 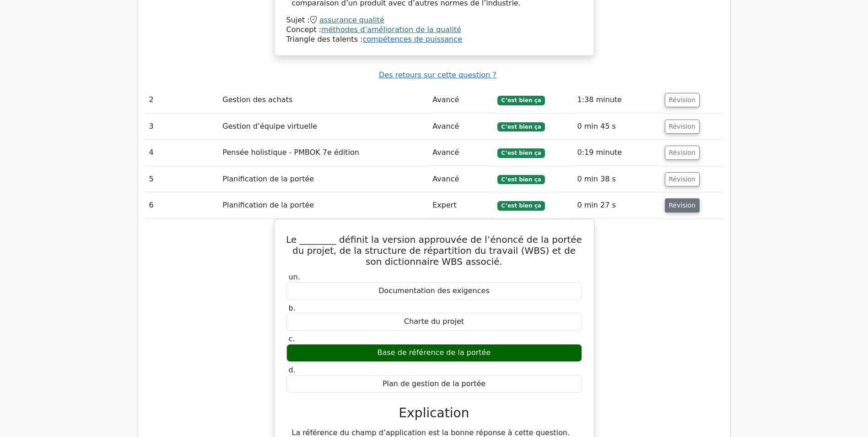 What do you see at coordinates (434, 322) in the screenshot?
I see `div: Charte du projet` at bounding box center [434, 322].